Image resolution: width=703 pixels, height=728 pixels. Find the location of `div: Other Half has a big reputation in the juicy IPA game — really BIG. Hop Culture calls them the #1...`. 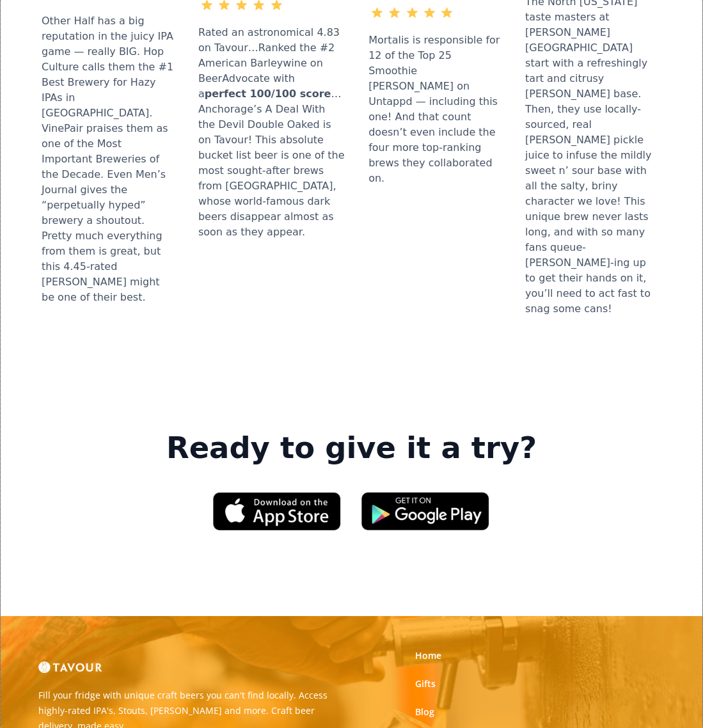

div: Other Half has a big reputation in the juicy IPA game — really BIG. Hop Culture calls them the #1... is located at coordinates (109, 159).